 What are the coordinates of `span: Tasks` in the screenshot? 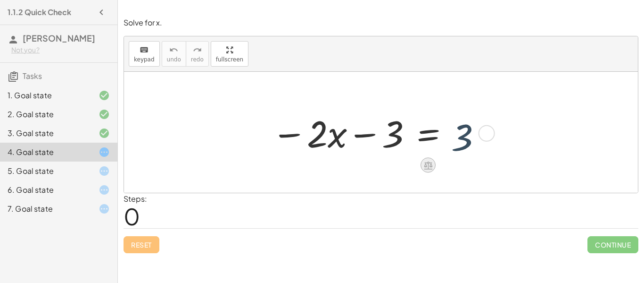 It's located at (32, 75).